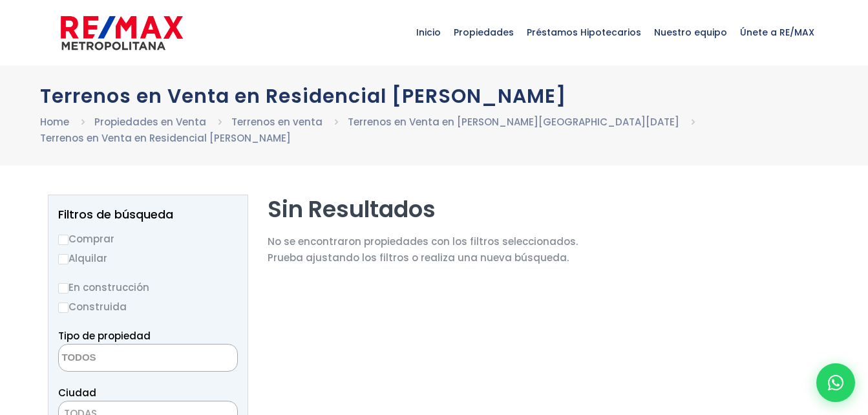 The width and height of the screenshot is (868, 415). I want to click on label: Comprar, so click(148, 238).